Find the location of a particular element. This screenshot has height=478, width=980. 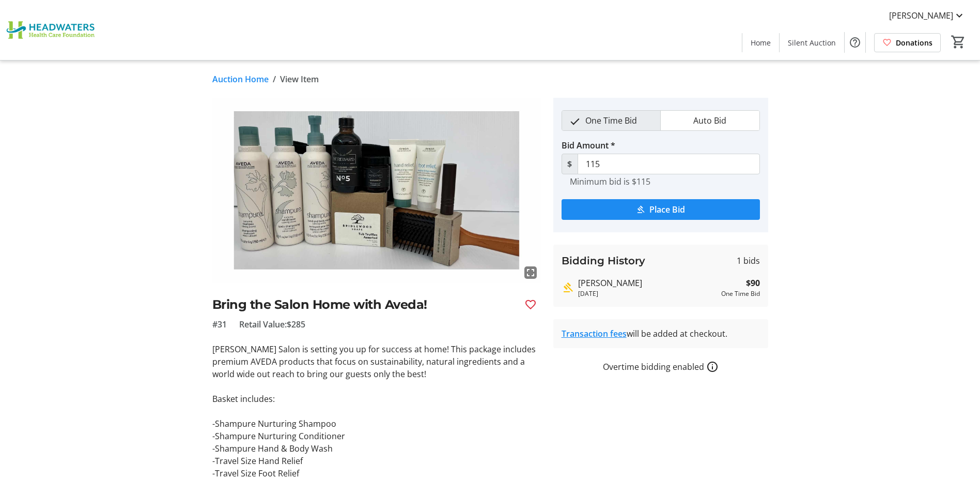

a: Silent Auction is located at coordinates (811, 42).